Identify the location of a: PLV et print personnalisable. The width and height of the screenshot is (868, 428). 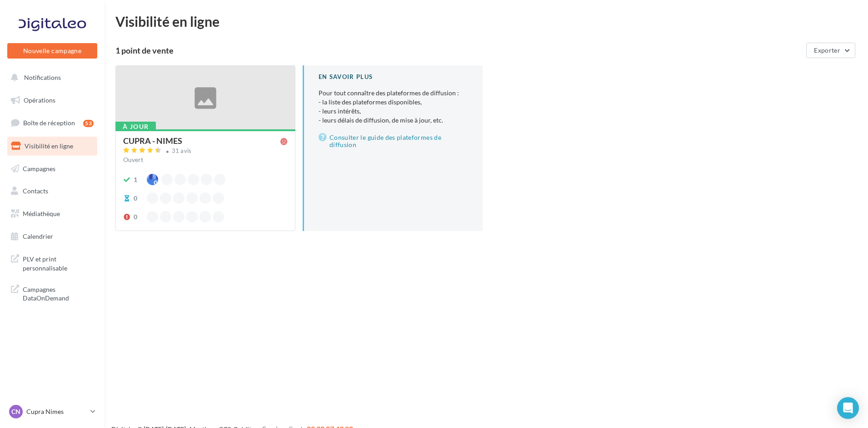
(52, 263).